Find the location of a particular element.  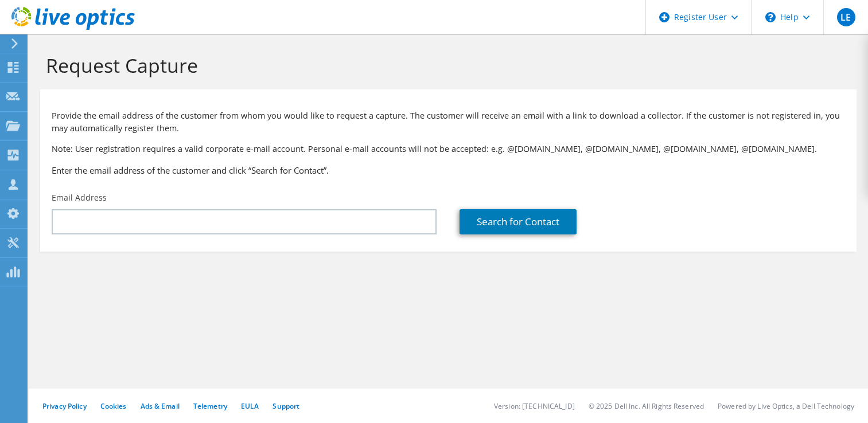

p: Provide the email address of the customer from whom you would like to request a capture. The cust... is located at coordinates (448, 122).